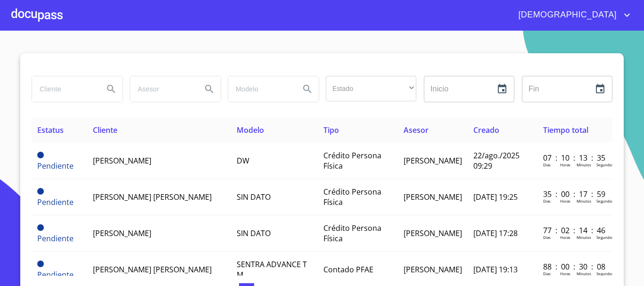 The image size is (644, 286). I want to click on span: Asesor, so click(415, 130).